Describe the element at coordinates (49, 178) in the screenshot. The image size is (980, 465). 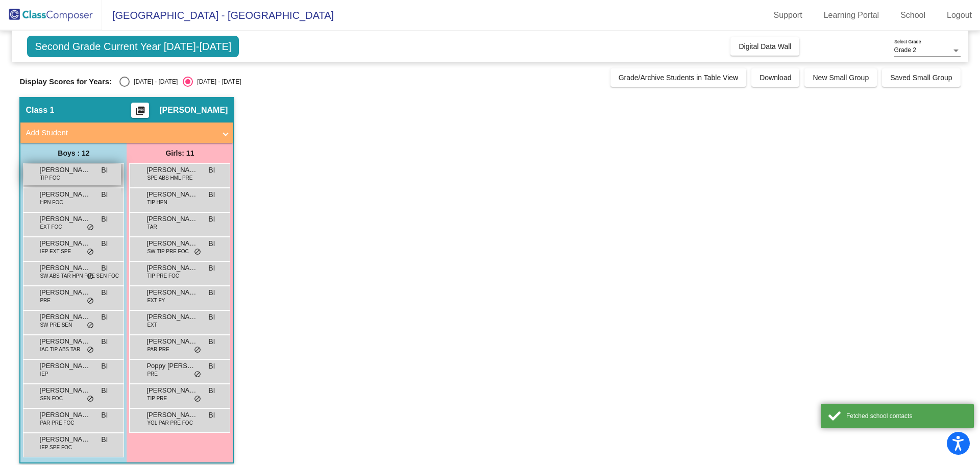
I see `span: TIP FOC` at that location.